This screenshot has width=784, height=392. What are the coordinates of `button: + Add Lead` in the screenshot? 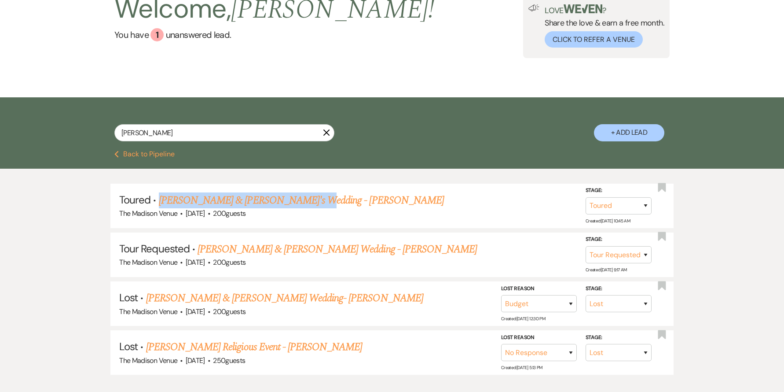 It's located at (629, 132).